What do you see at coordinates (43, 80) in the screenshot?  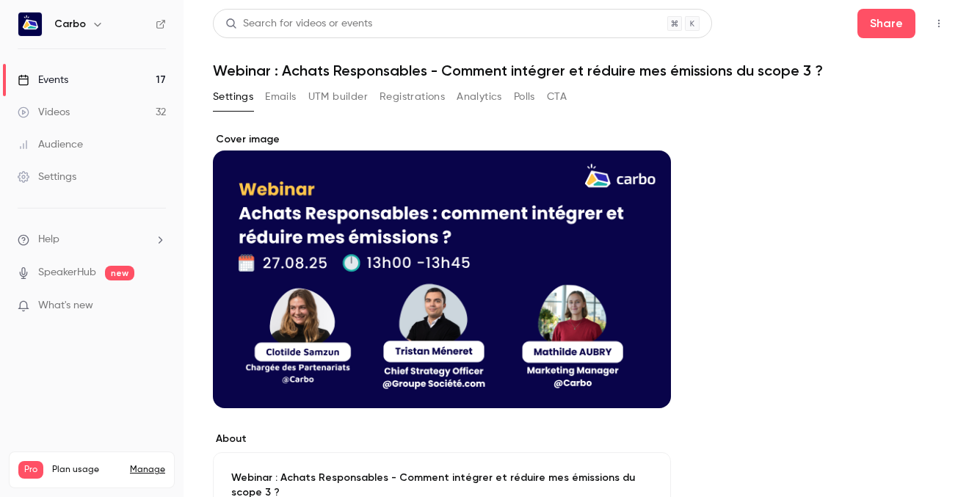 I see `div: Events` at bounding box center [43, 80].